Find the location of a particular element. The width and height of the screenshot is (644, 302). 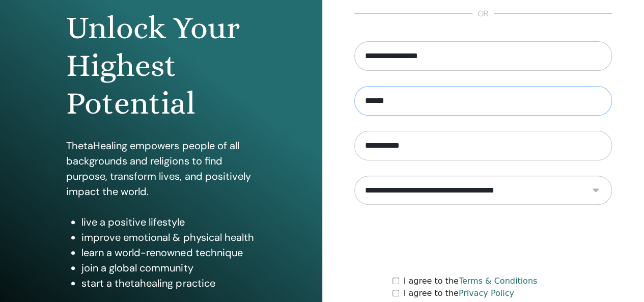

li: learn a world-renowned technique is located at coordinates (169, 253).